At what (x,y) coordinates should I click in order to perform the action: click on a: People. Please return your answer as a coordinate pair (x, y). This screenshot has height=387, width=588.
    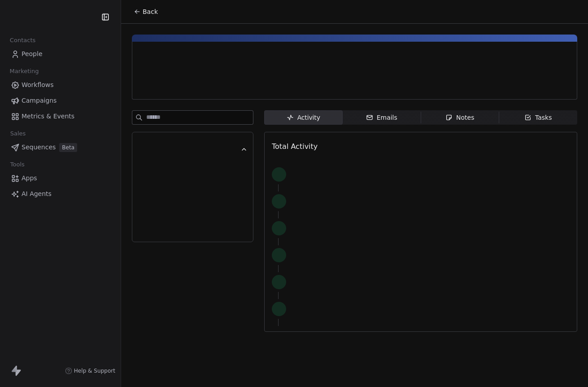
    Looking at the image, I should click on (60, 54).